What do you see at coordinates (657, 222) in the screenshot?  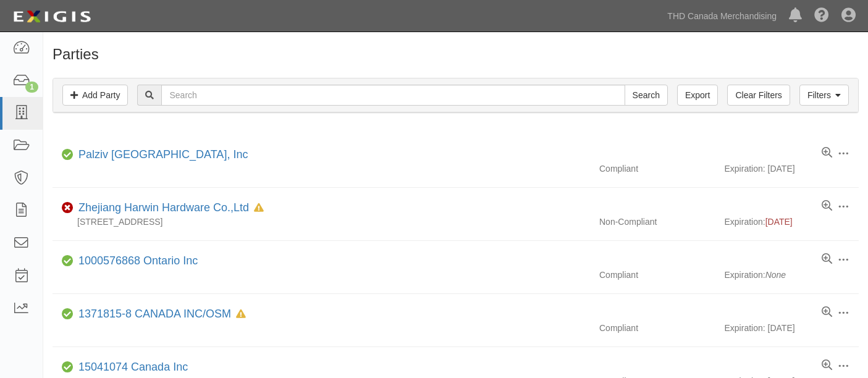 I see `div: Non-Compliant` at bounding box center [657, 222].